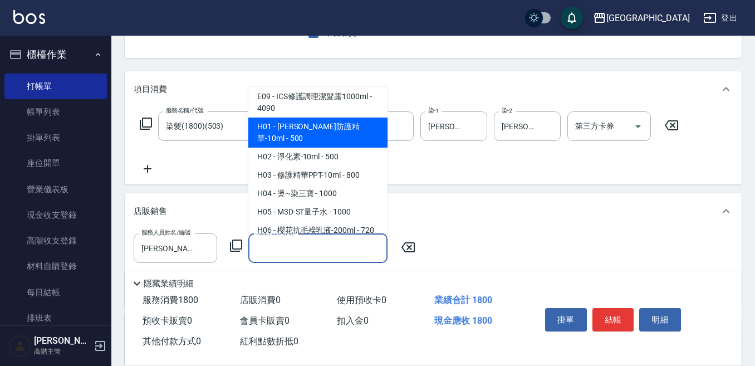 The height and width of the screenshot is (366, 755). What do you see at coordinates (433, 211) in the screenshot?
I see `div: 店販銷售` at bounding box center [433, 211].